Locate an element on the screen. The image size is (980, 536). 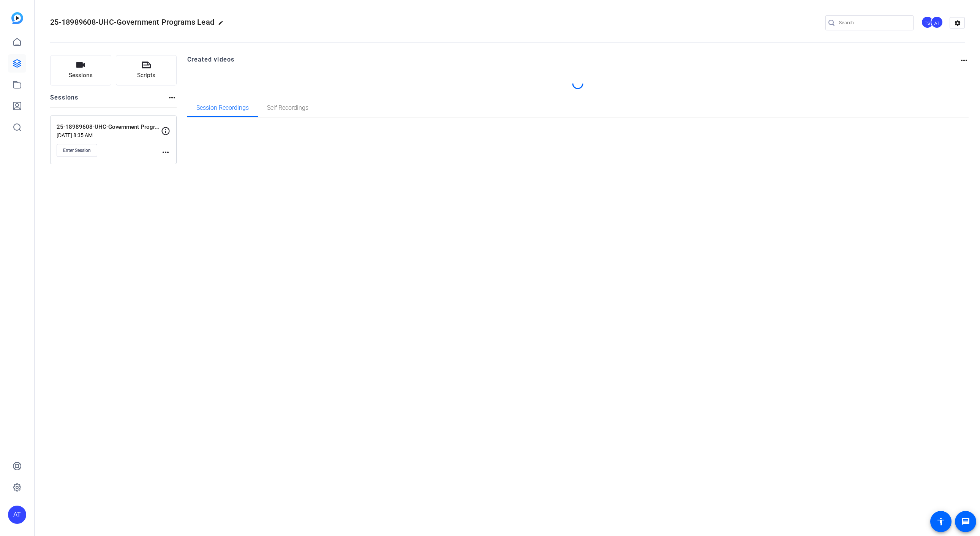
button: Sessions is located at coordinates (80, 71).